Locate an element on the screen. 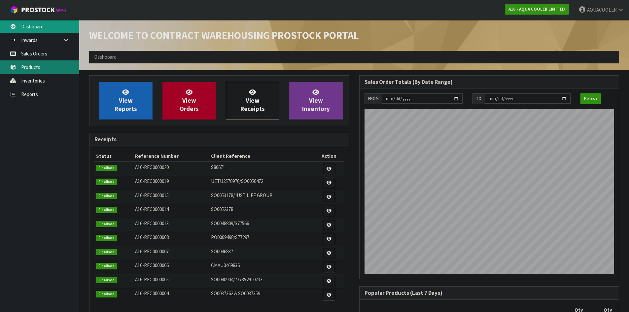 The height and width of the screenshot is (312, 629). span: A16-REC0000019 is located at coordinates (152, 181).